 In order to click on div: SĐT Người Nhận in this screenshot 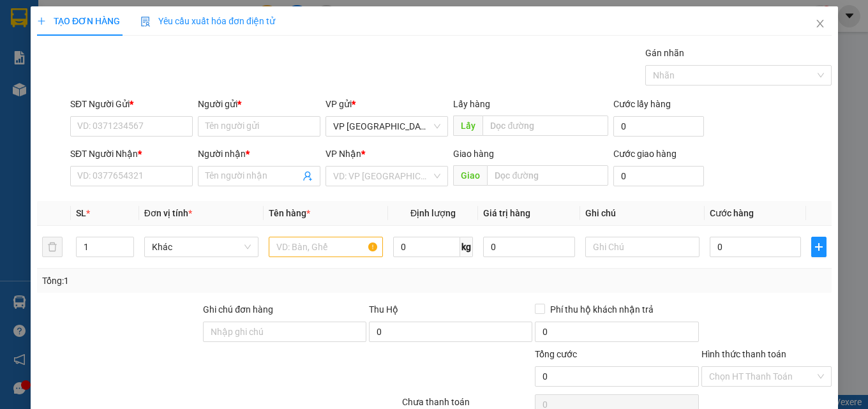, I will do `click(132, 153)`.